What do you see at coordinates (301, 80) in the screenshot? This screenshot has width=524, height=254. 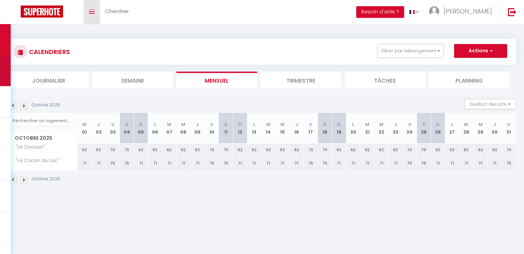 I see `li: Trimestre` at bounding box center [301, 80].